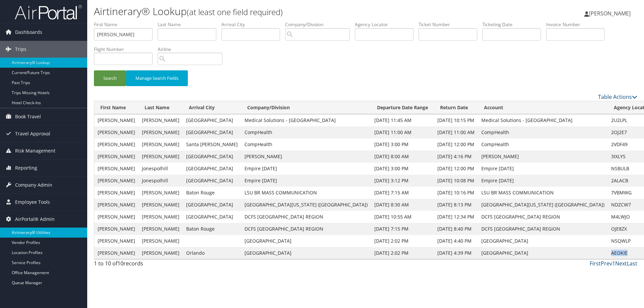 The image size is (644, 308). What do you see at coordinates (450, 24) in the screenshot?
I see `label: Ticket Number` at bounding box center [450, 24].